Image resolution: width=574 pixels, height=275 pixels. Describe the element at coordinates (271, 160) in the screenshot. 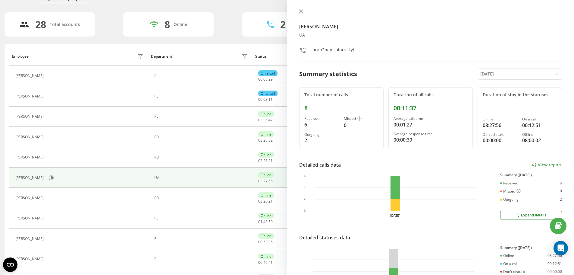

I see `span: 31` at that location.